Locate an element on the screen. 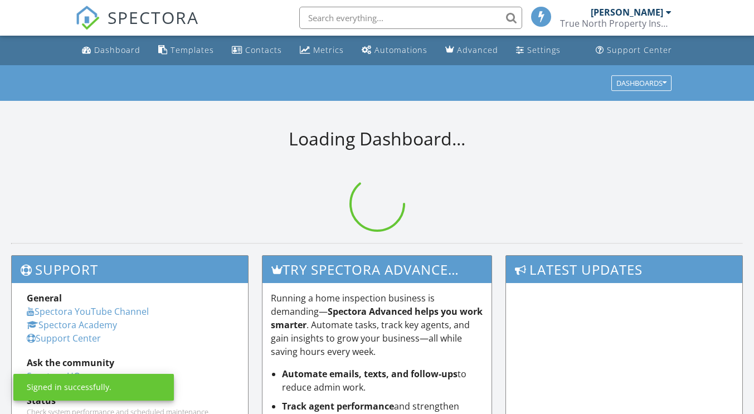  a: Spectora YouTube Channel is located at coordinates (88, 312).